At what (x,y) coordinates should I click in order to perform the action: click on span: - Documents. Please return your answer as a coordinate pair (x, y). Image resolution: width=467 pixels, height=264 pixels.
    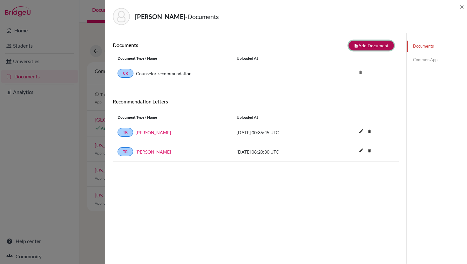
    Looking at the image, I should click on (202, 17).